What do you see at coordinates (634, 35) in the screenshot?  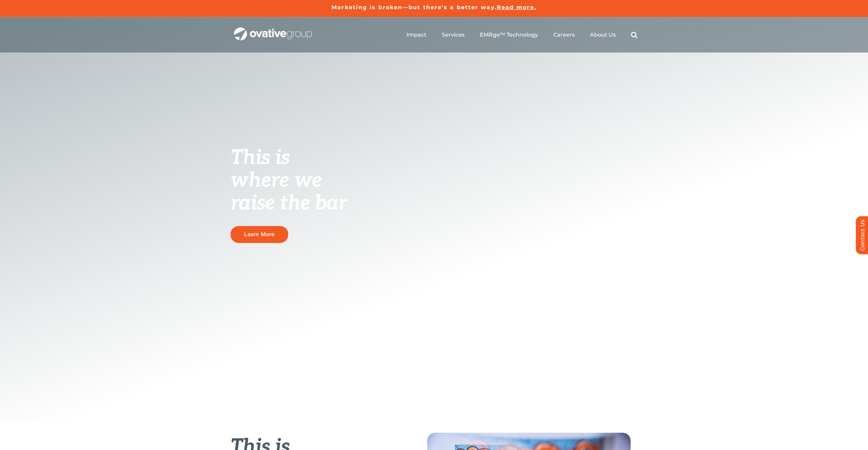 I see `a: Search` at bounding box center [634, 35].